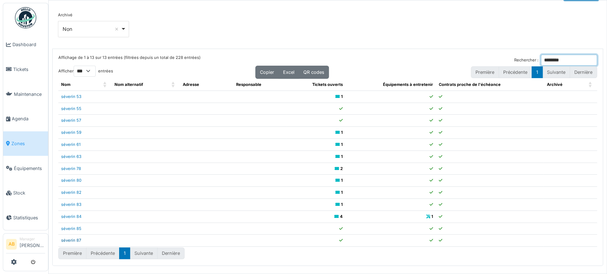  I want to click on a: Dashboard, so click(26, 45).